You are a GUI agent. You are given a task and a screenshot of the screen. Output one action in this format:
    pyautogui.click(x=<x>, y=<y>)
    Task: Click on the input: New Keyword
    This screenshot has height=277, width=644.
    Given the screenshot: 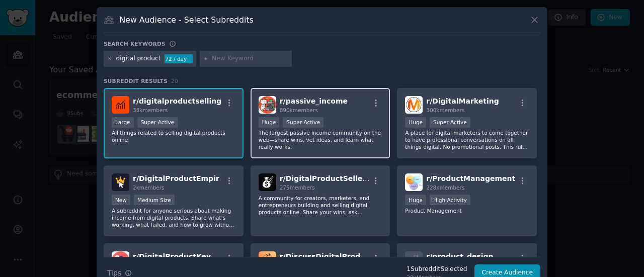 What is the action you would take?
    pyautogui.click(x=250, y=59)
    